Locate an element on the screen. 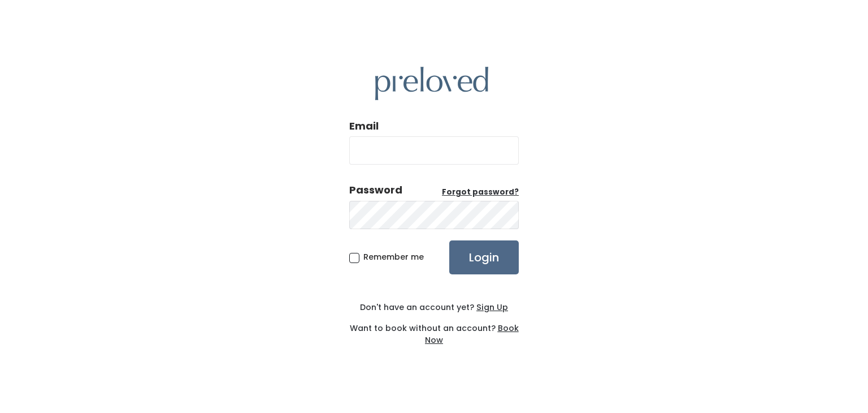 The image size is (868, 413). div: Want to book without an account? is located at coordinates (434, 330).